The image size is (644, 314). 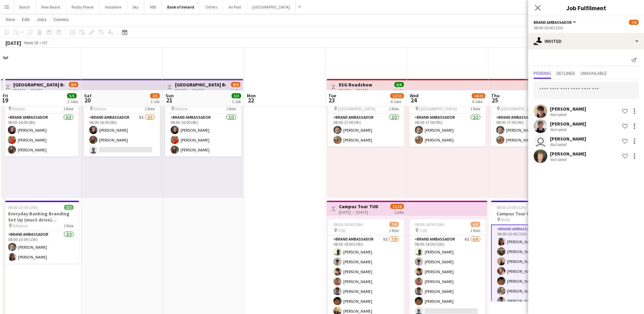 What do you see at coordinates (72, 95) in the screenshot?
I see `span: 5/5` at bounding box center [72, 95].